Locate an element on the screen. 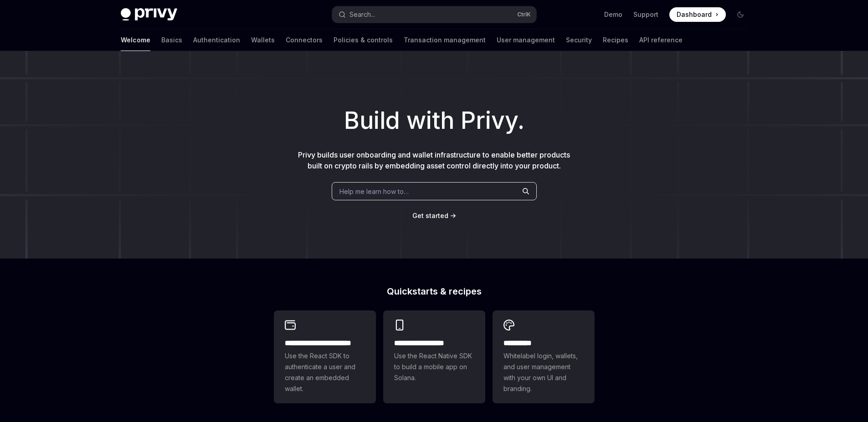 The height and width of the screenshot is (422, 868). a: Dashboard is located at coordinates (698, 14).